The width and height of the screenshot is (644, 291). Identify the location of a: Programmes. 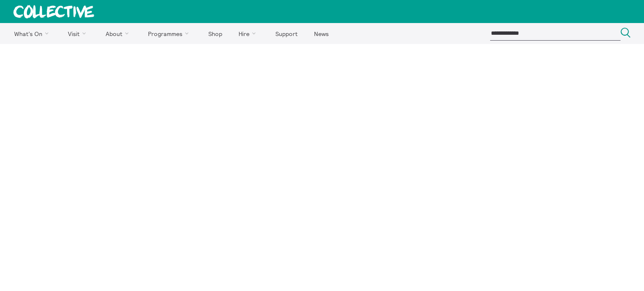
(170, 33).